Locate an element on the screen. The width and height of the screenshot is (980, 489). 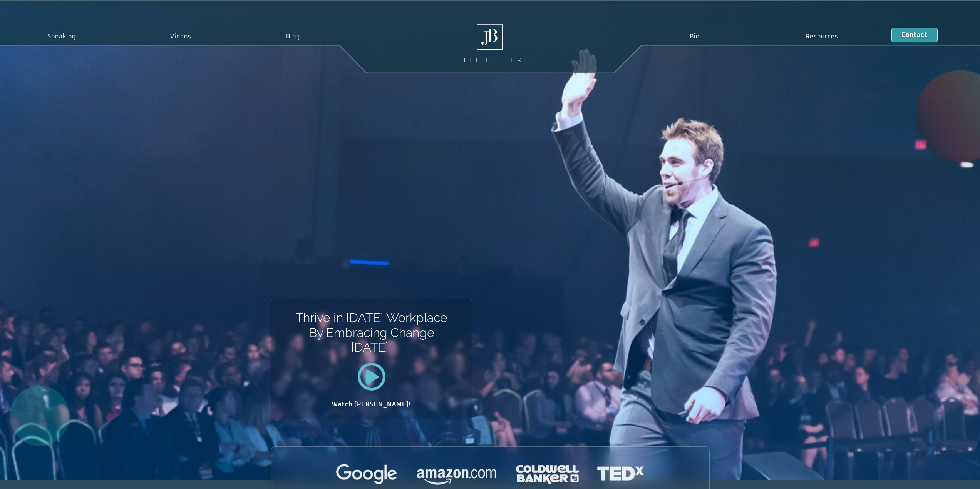
a: Contact is located at coordinates (915, 35).